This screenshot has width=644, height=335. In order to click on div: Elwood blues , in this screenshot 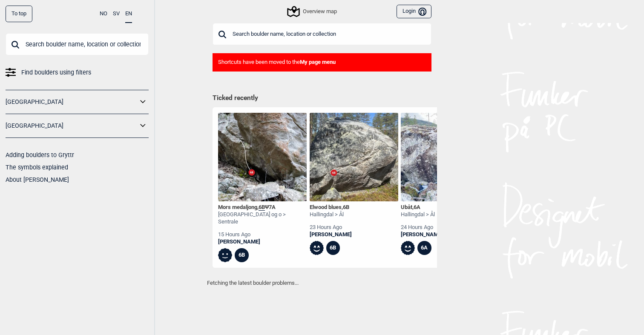, I will do `click(330, 207)`.